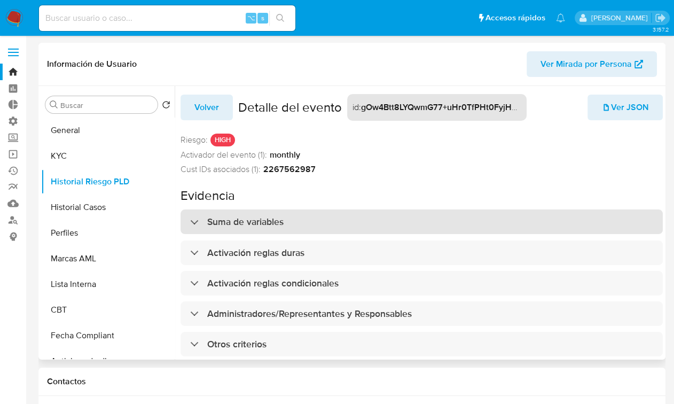 This screenshot has height=404, width=674. Describe the element at coordinates (290, 107) in the screenshot. I see `h2: Detalle del evento` at that location.